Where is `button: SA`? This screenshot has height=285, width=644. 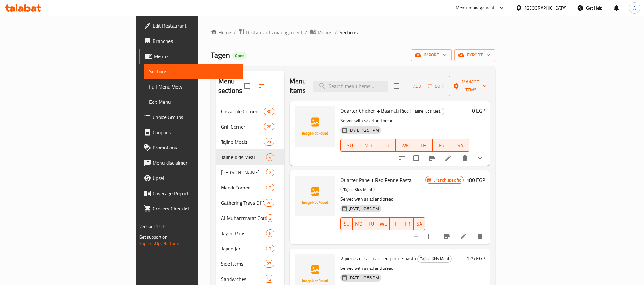
button: SA is located at coordinates (420, 224).